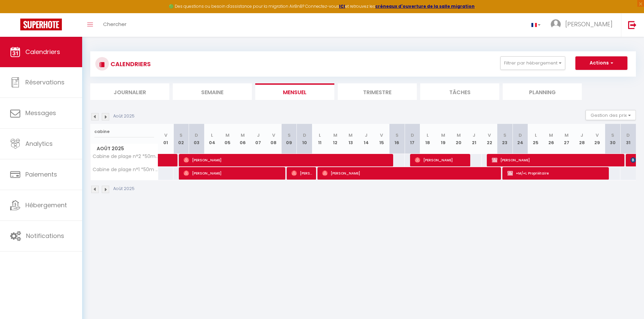 This screenshot has width=644, height=319. I want to click on th: 18, so click(428, 139).